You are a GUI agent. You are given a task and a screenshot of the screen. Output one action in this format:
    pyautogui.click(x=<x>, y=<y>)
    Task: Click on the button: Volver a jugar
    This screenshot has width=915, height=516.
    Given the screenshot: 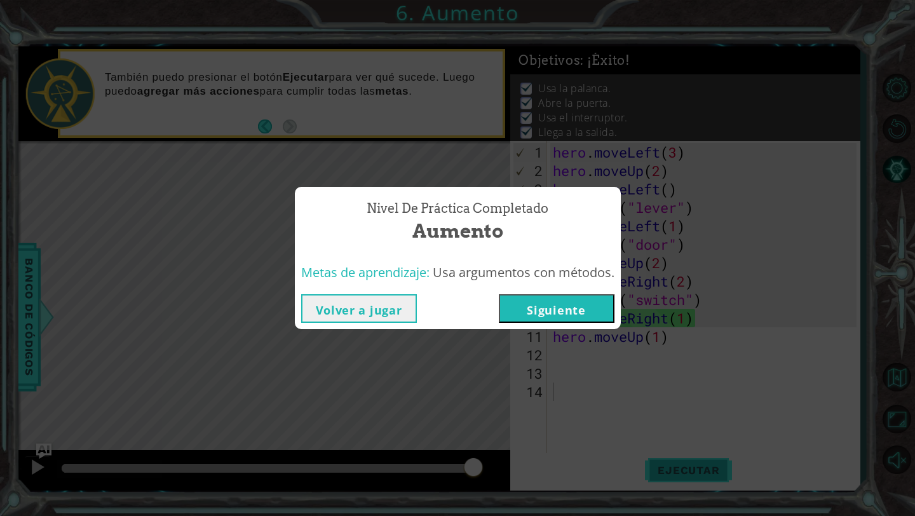 What is the action you would take?
    pyautogui.click(x=359, y=308)
    